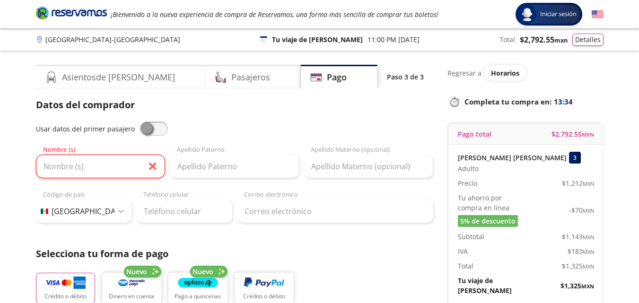  I want to click on p: IVA, so click(463, 251).